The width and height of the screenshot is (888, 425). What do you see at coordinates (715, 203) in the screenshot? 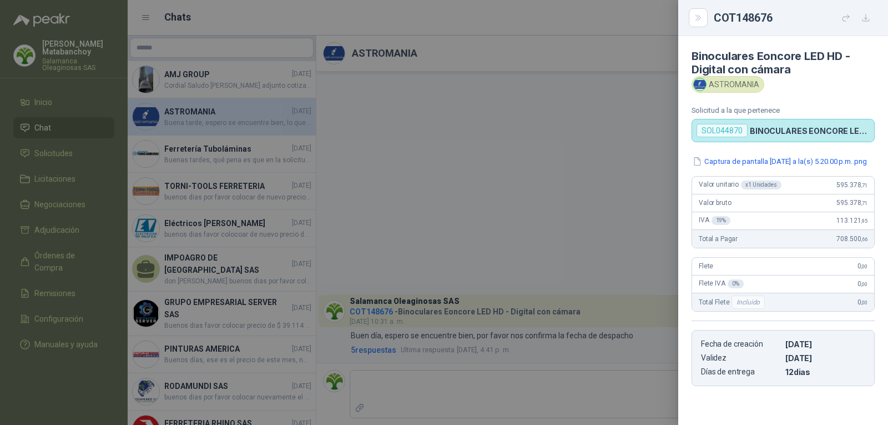
I see `span: Valor bruto` at bounding box center [715, 203].